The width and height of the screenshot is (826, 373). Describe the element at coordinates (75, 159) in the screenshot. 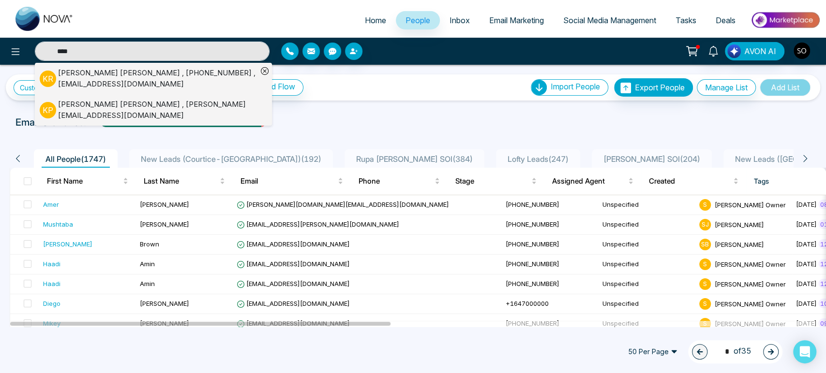

I see `span: All People ( 1747 )` at that location.